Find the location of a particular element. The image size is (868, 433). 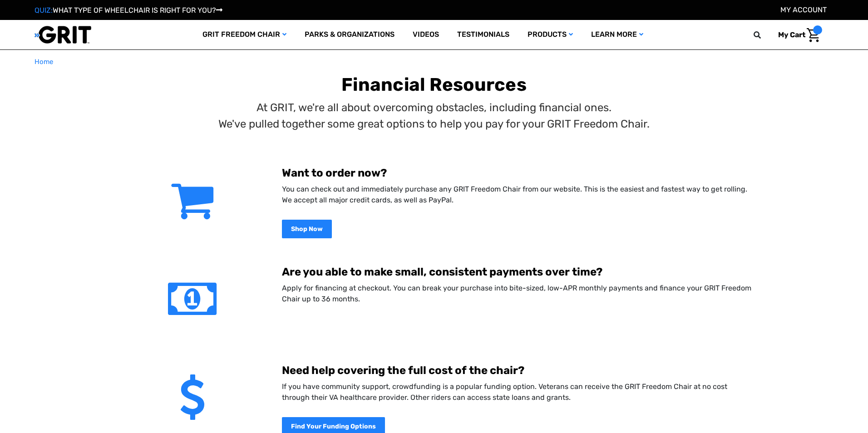

b: Financial Resources is located at coordinates (434, 84).